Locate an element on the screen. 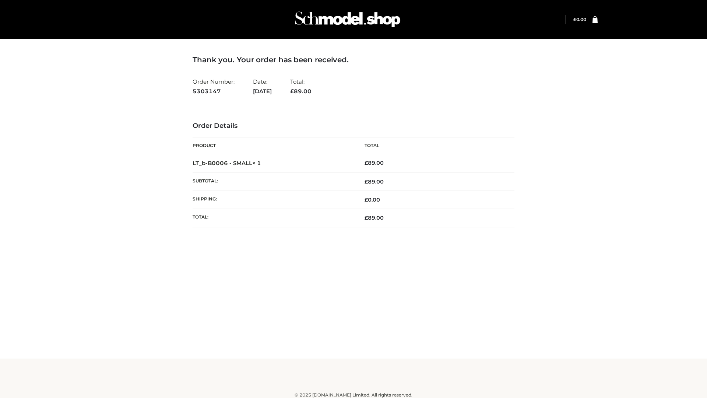 The height and width of the screenshot is (398, 707). strong: LT_b-B0006 - SMALL is located at coordinates (227, 163).